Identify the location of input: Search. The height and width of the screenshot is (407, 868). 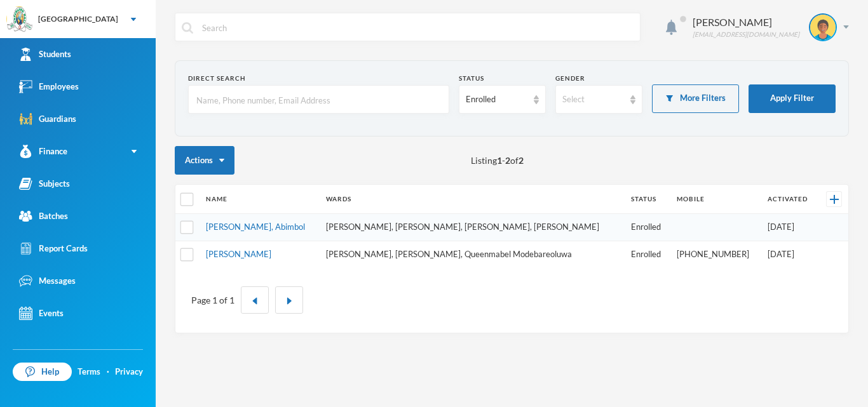
(417, 27).